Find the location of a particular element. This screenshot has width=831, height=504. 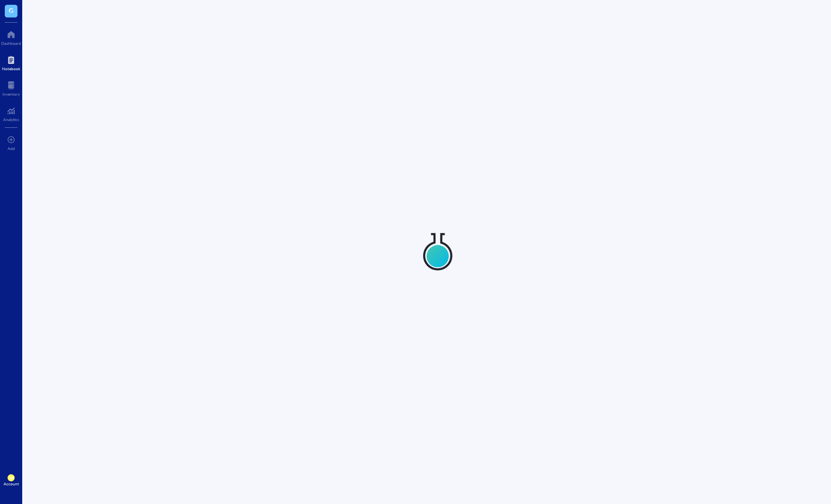

a: Analytics is located at coordinates (11, 113).